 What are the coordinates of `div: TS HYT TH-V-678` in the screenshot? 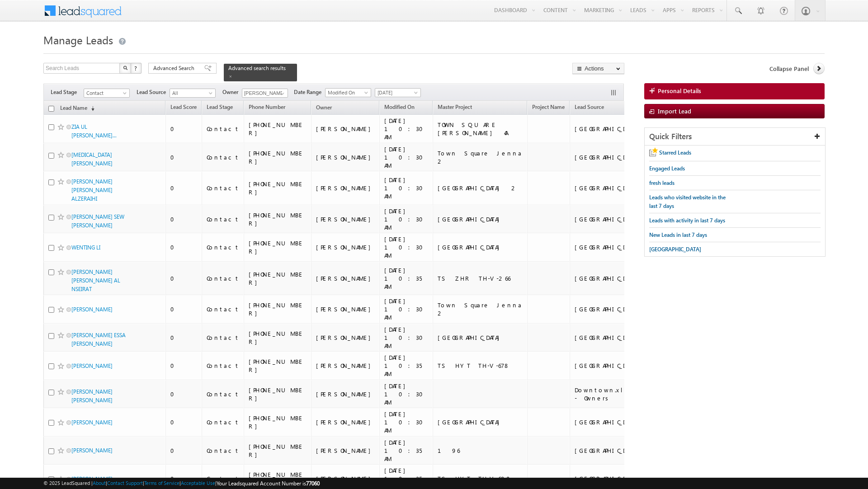 It's located at (481, 366).